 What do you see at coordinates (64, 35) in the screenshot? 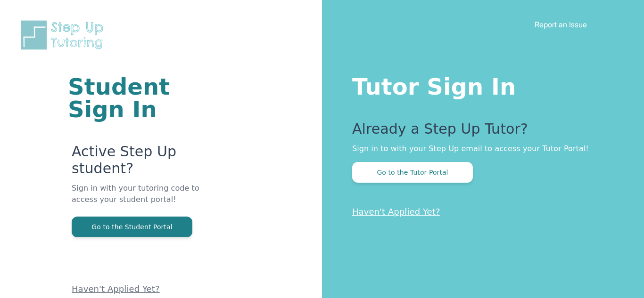
I see `img: Step Up Tutoring horizontal logo` at bounding box center [64, 35].